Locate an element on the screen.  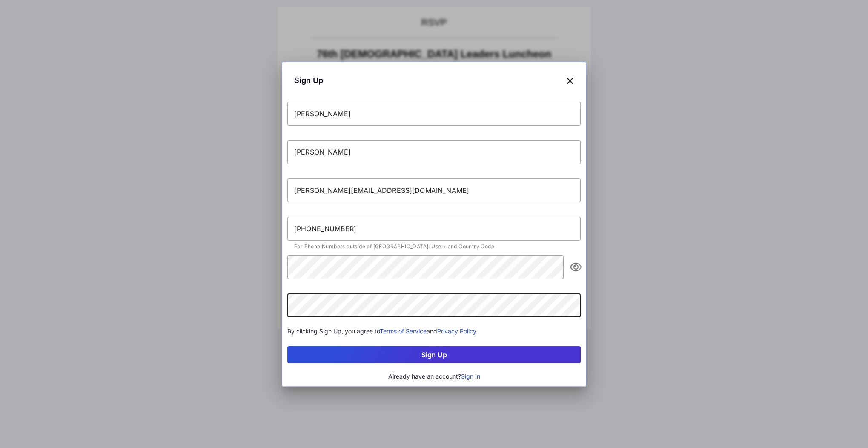
div: By clicking Sign Up, you agree to and . is located at coordinates (434, 331).